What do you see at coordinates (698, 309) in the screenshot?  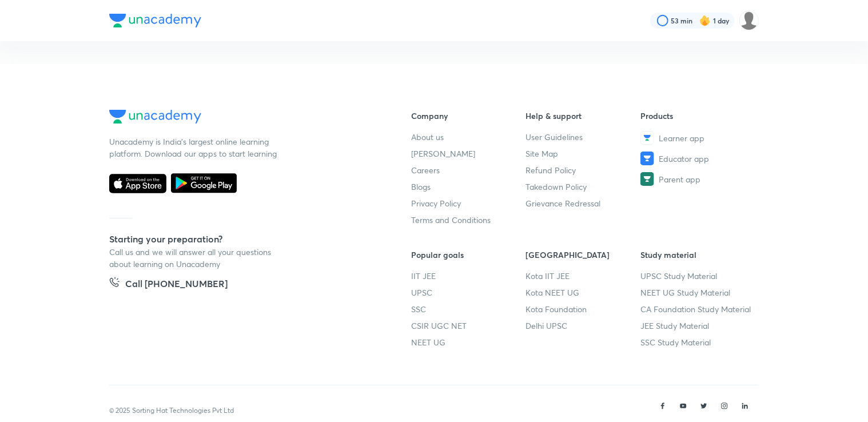 I see `a: CA Foundation Study Material` at bounding box center [698, 309].